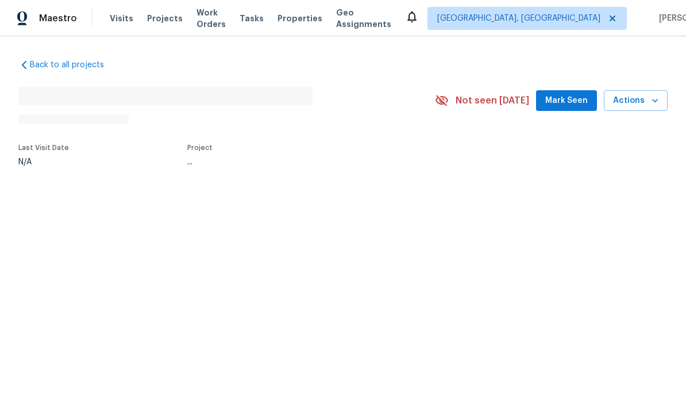 The image size is (686, 411). I want to click on button: Mark Seen, so click(566, 100).